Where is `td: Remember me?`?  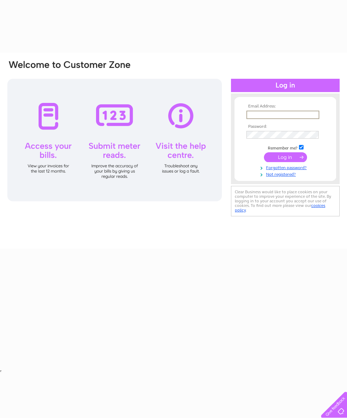 td: Remember me? is located at coordinates (285, 147).